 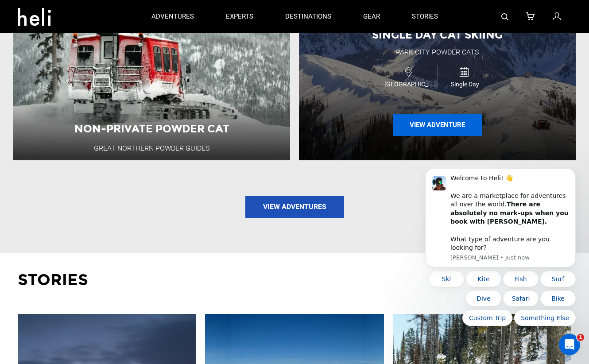 I want to click on div: Message content, so click(x=98, y=44).